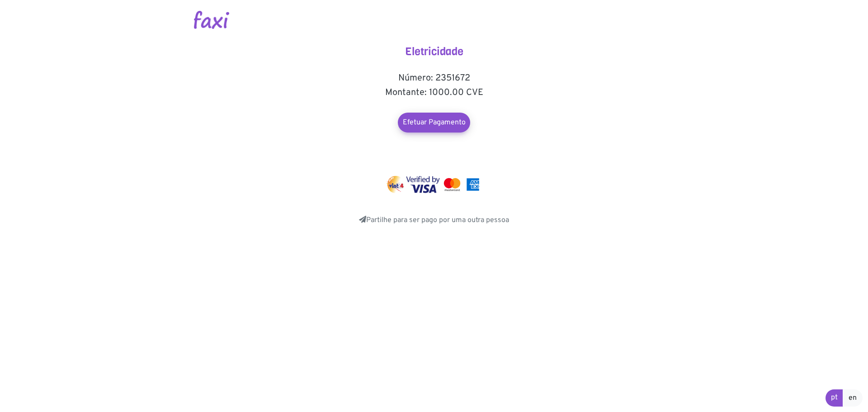 The width and height of the screenshot is (868, 412). I want to click on img: vinti4, so click(396, 185).